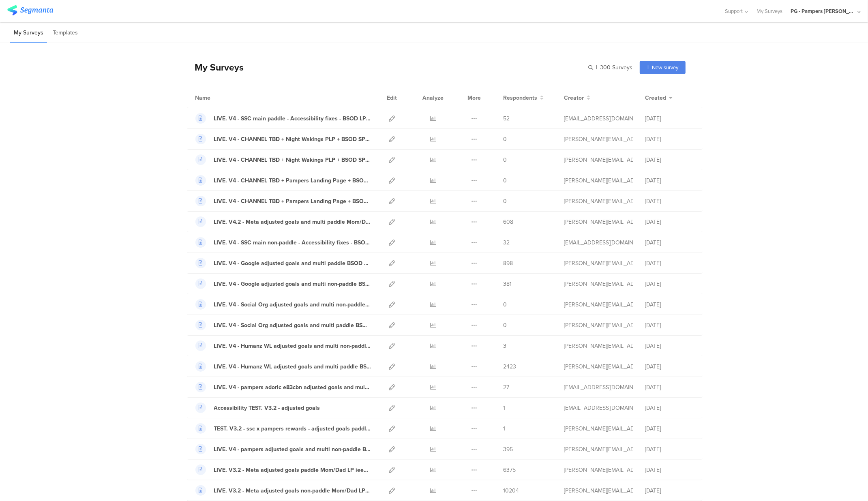 The width and height of the screenshot is (868, 501). What do you see at coordinates (283, 428) in the screenshot?
I see `a: TEST. V3.2 - ssc x pampers rewards - adjusted goals paddle BSOD LP ec6ede` at bounding box center [283, 428].